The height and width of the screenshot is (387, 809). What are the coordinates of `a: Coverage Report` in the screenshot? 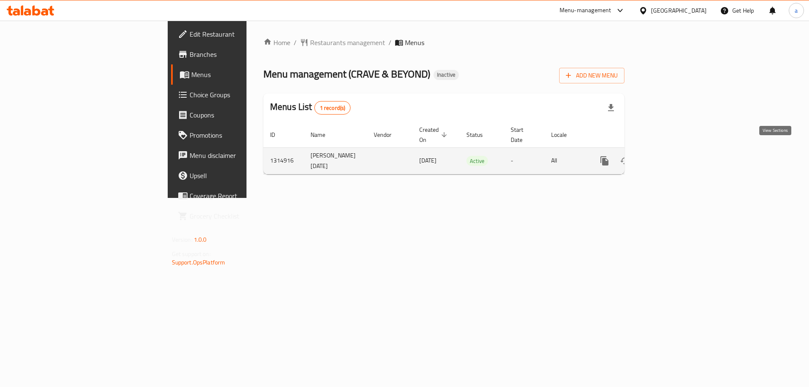 It's located at (237, 196).